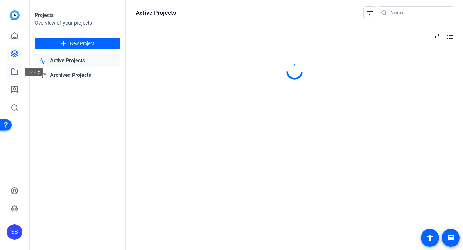  I want to click on div: Library, so click(34, 72).